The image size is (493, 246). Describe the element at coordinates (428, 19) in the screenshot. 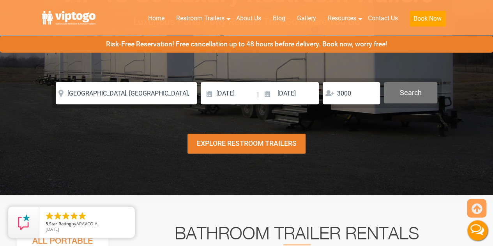

I see `button: Book Now` at that location.